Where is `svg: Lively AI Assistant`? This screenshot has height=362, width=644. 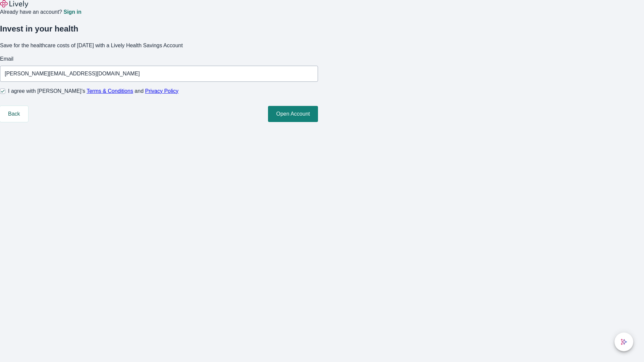 svg: Lively AI Assistant is located at coordinates (624, 342).